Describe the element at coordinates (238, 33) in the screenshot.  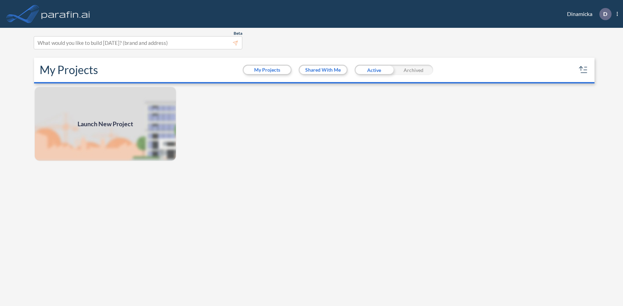
I see `span: Beta` at that location.